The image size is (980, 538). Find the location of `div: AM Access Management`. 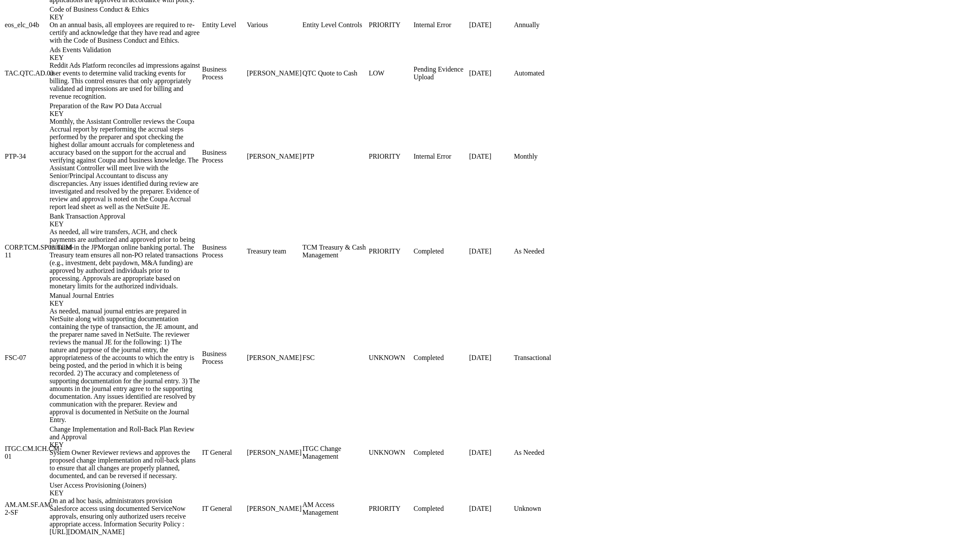

div: AM Access Management is located at coordinates (334, 508).